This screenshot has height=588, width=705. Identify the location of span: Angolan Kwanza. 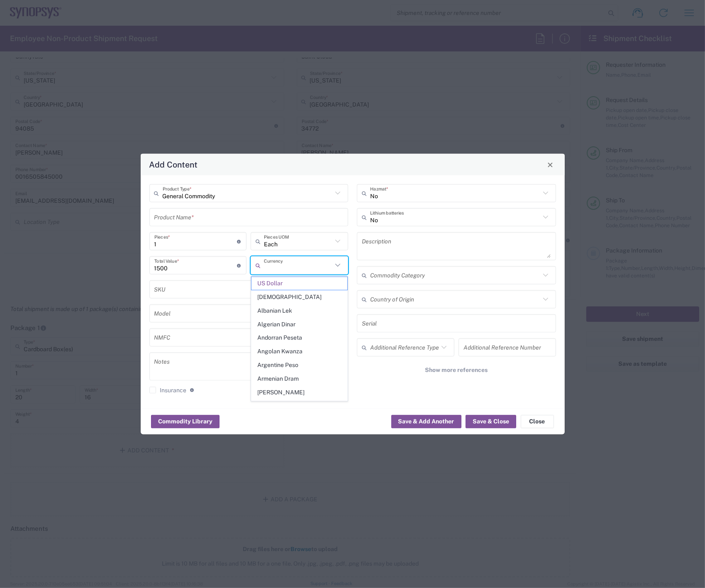
(299, 351).